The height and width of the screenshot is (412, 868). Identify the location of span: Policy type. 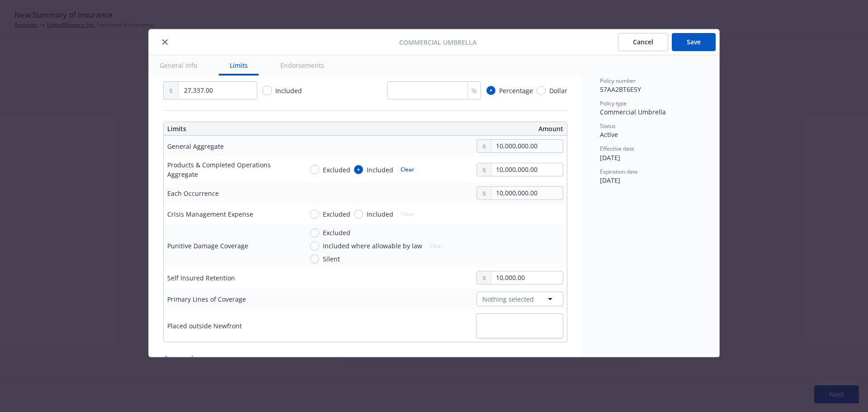
(613, 103).